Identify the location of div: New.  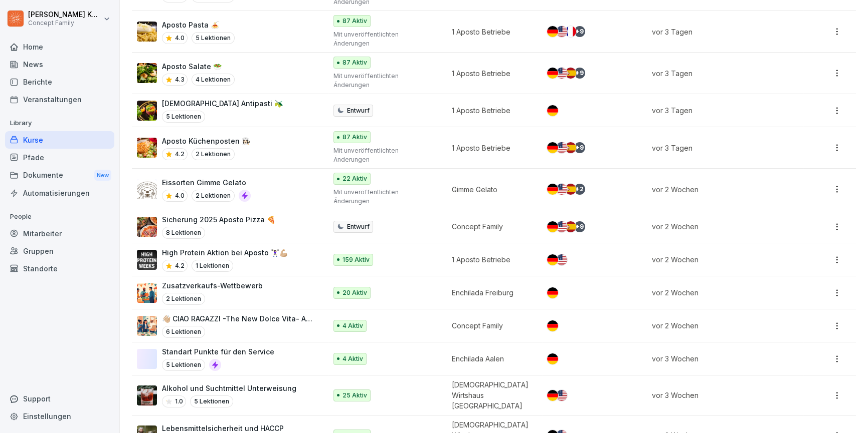
(103, 175).